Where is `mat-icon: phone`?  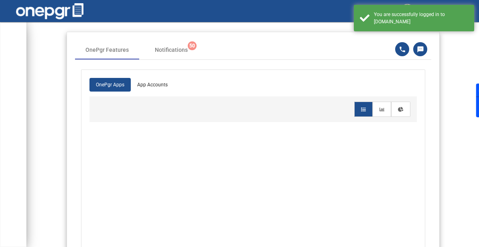 mat-icon: phone is located at coordinates (402, 49).